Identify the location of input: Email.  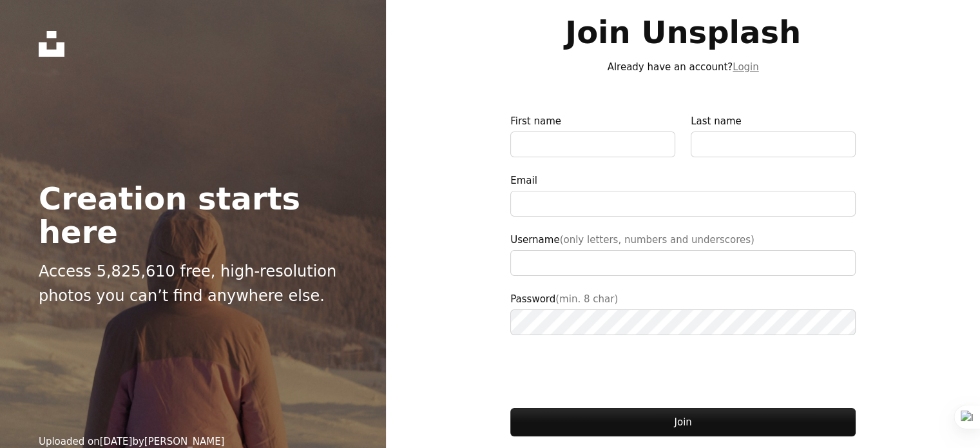
(683, 204).